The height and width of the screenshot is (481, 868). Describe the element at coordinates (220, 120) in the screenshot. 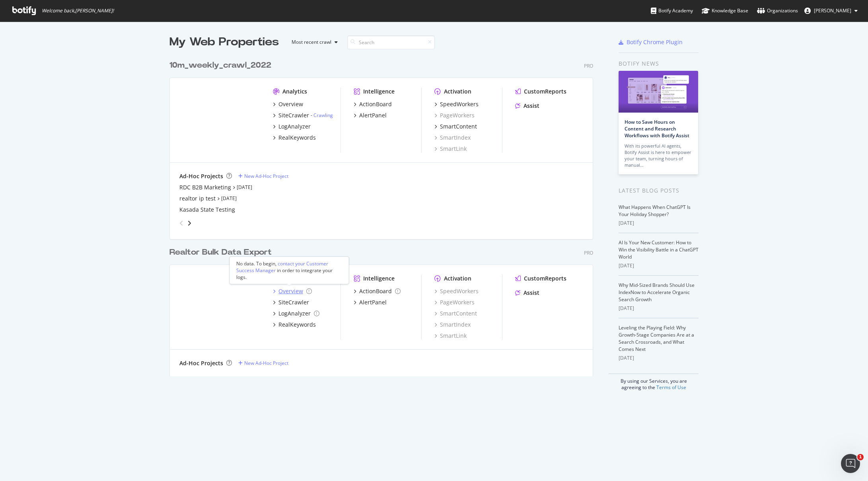

I see `img: realtor.com` at that location.